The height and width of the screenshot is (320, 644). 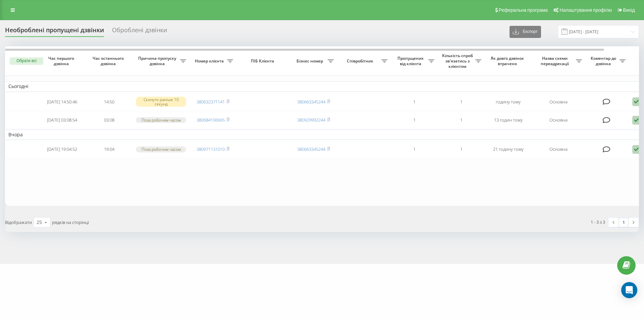 I want to click on span: Налаштування профілю, so click(x=586, y=10).